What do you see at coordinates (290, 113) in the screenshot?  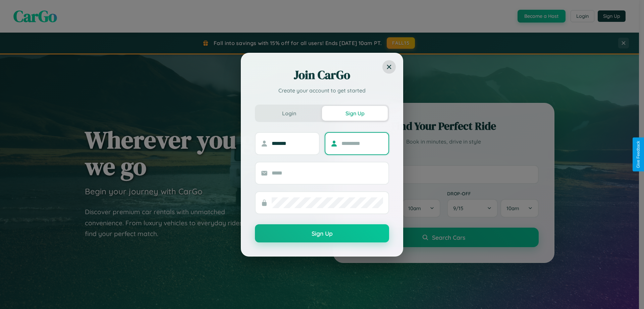 I see `button: Login` at bounding box center [290, 113].